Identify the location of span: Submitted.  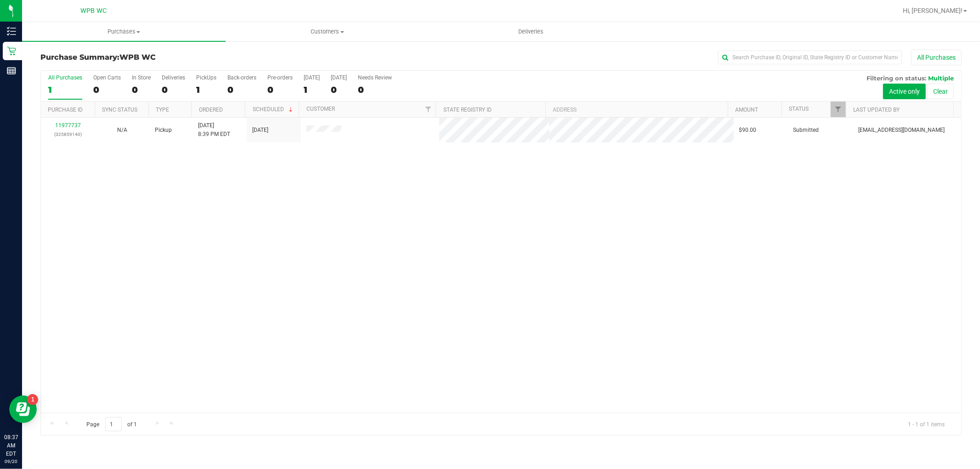
(806, 130).